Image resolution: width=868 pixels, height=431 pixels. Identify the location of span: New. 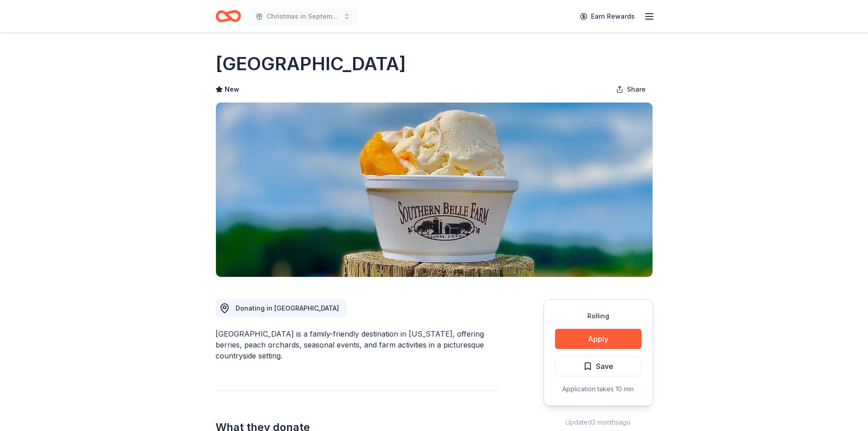
(232, 89).